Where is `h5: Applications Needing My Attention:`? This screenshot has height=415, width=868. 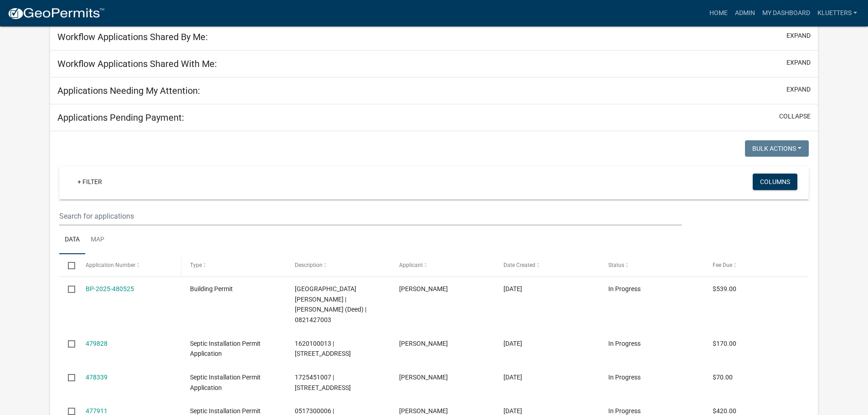
h5: Applications Needing My Attention: is located at coordinates (128, 91).